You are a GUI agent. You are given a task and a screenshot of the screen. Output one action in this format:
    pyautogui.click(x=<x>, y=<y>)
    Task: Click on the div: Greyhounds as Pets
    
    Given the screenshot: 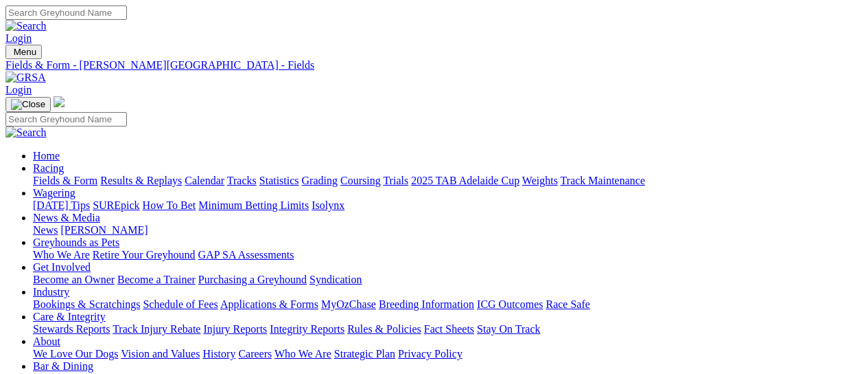 What is the action you would take?
    pyautogui.click(x=447, y=255)
    